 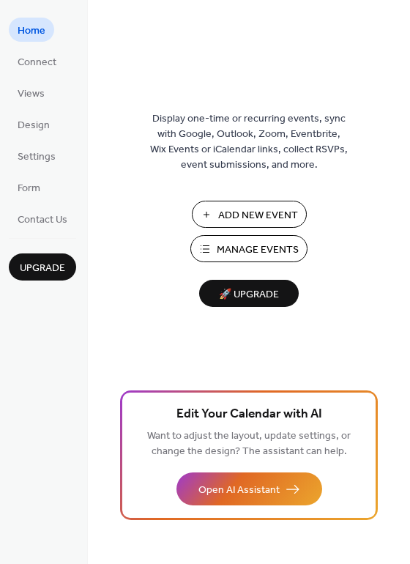 I want to click on span: Design, so click(x=34, y=125).